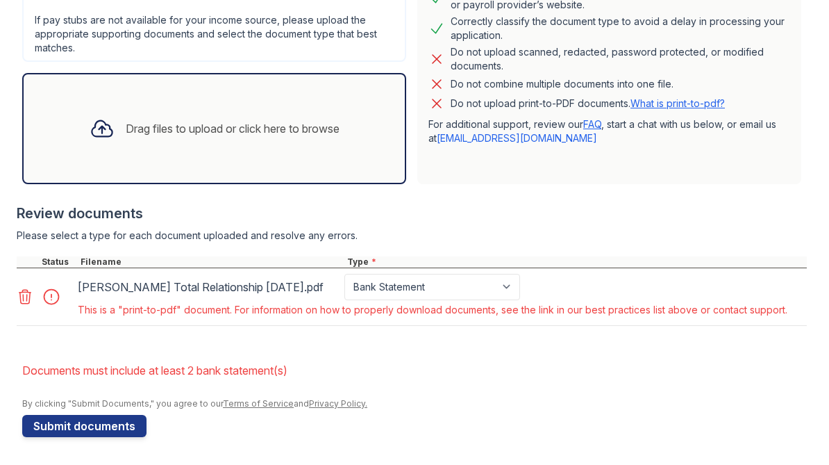 The width and height of the screenshot is (829, 465). What do you see at coordinates (562, 84) in the screenshot?
I see `div: Do not combine multiple documents into one file.` at bounding box center [562, 84].